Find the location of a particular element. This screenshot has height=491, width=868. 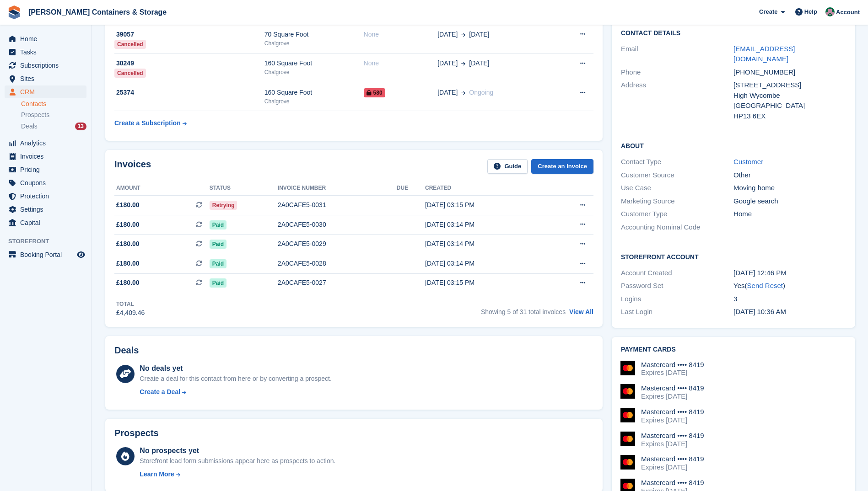

span: Booking Portal is located at coordinates (48, 255).